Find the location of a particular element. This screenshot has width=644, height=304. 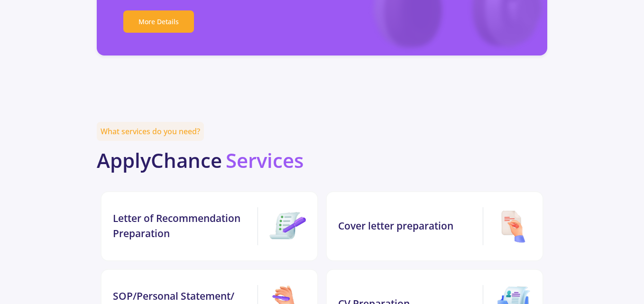

div: Letter of Recommendation Preparation is located at coordinates (183, 226).